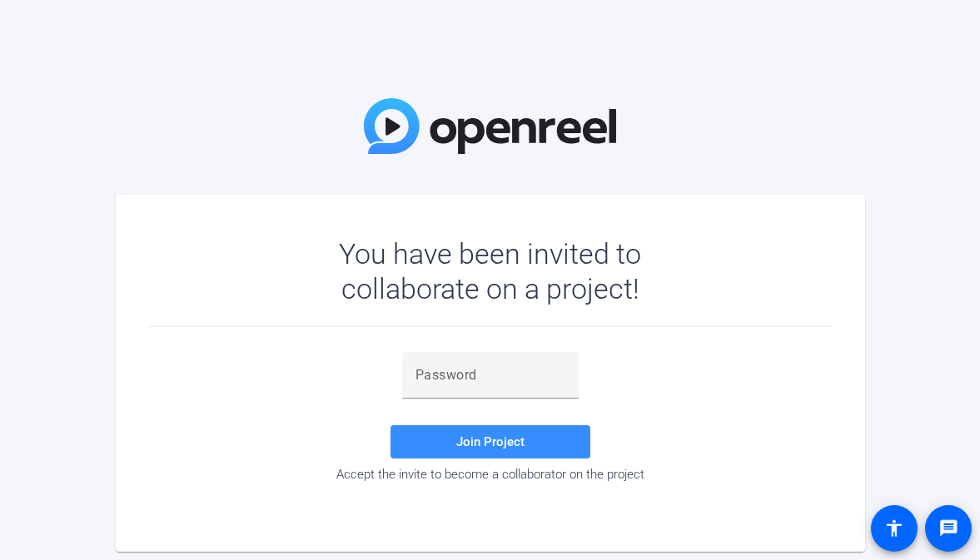  Describe the element at coordinates (894, 529) in the screenshot. I see `mat-icon: accessibility` at that location.